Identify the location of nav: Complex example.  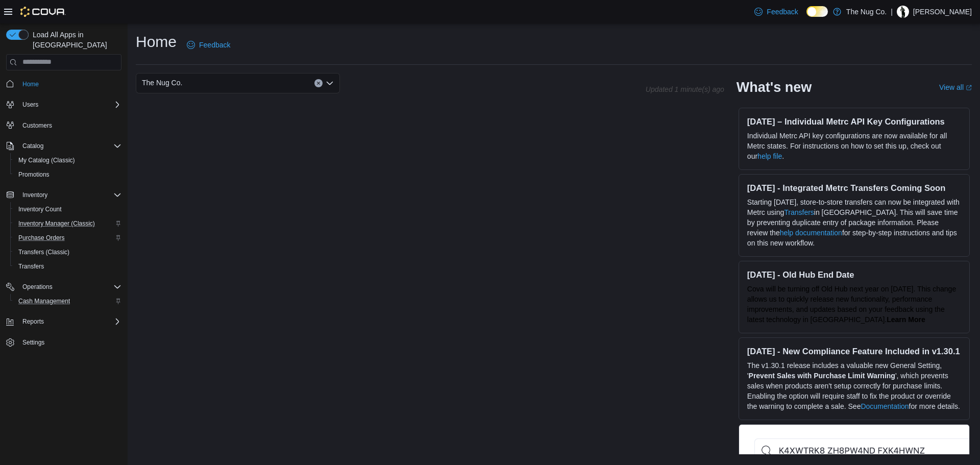
(64, 224).